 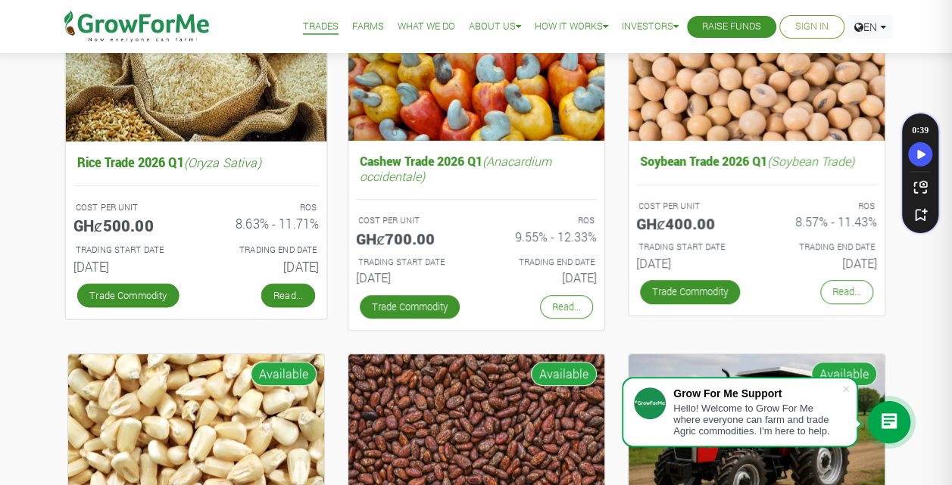 I want to click on i: (Oryza Sativa), so click(x=222, y=161).